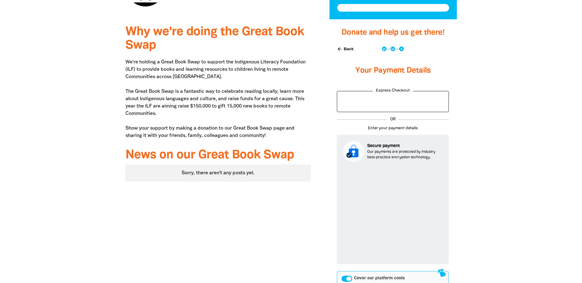 Image resolution: width=582 pixels, height=283 pixels. Describe the element at coordinates (392, 71) in the screenshot. I see `h3: Your Payment Details` at that location.